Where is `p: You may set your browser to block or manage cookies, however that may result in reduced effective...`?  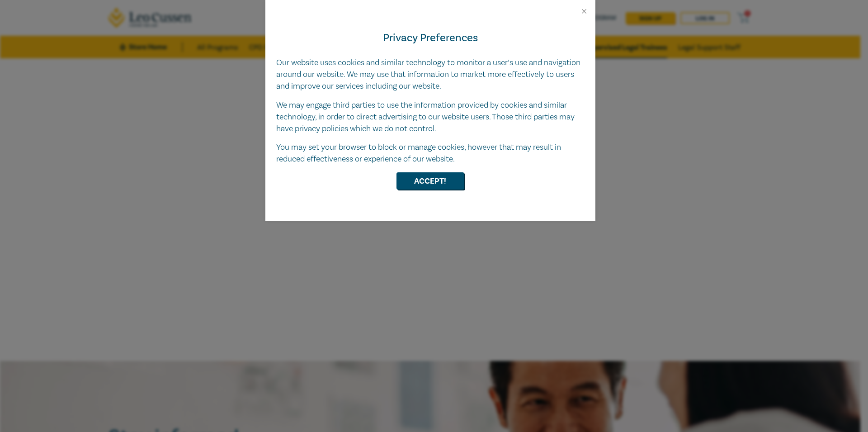
p: You may set your browser to block or manage cookies, however that may result in reduced effective... is located at coordinates (430, 153).